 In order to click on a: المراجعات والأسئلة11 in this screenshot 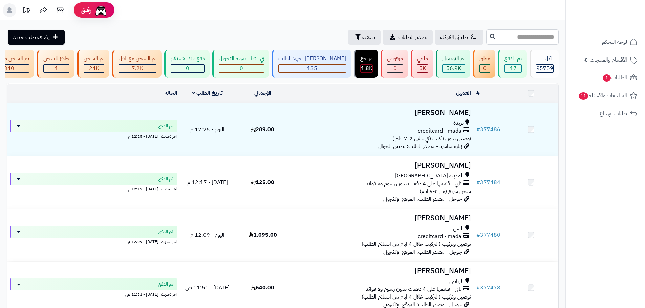, I will do `click(605, 96)`.